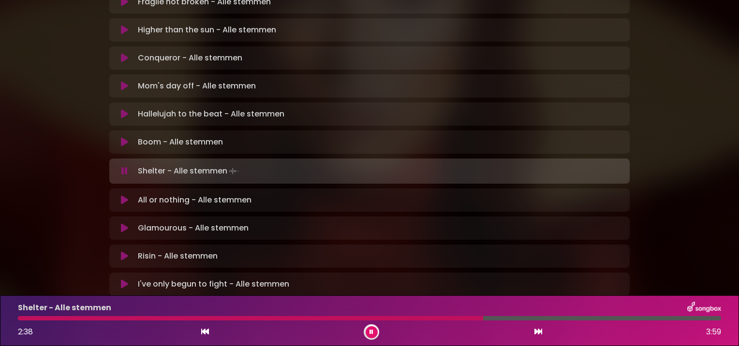 Image resolution: width=739 pixels, height=346 pixels. What do you see at coordinates (193, 228) in the screenshot?
I see `p: Glamourous - Alle stemmen` at bounding box center [193, 228].